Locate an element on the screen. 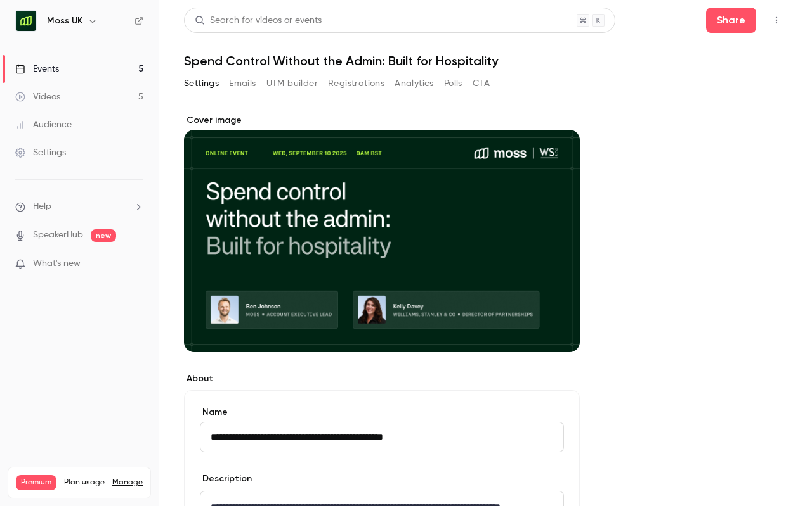  button: Analytics is located at coordinates (414, 84).